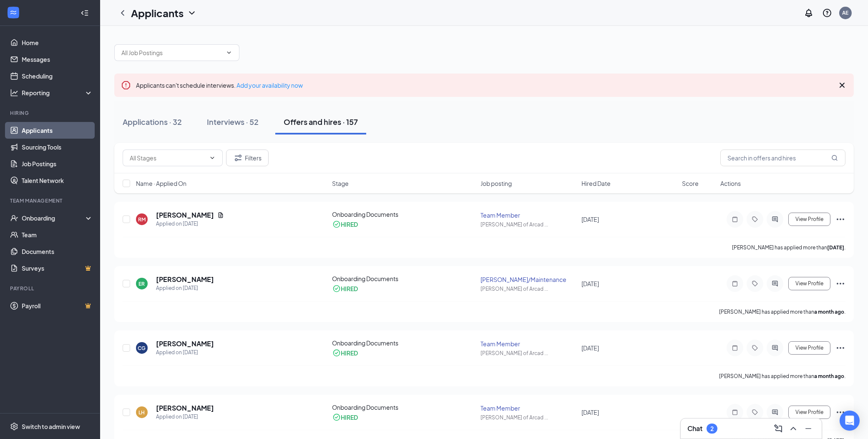 The width and height of the screenshot is (868, 439). I want to click on svg: UserCheck, so click(14, 218).